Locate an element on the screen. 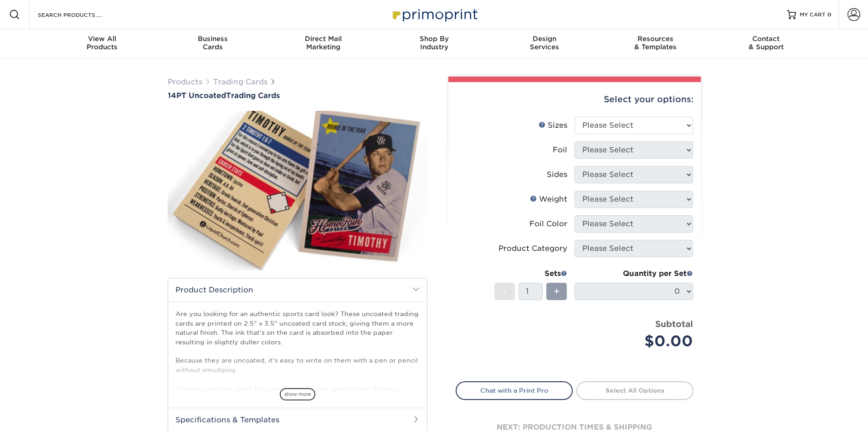 This screenshot has height=431, width=868. div: $0.00 is located at coordinates (636, 341).